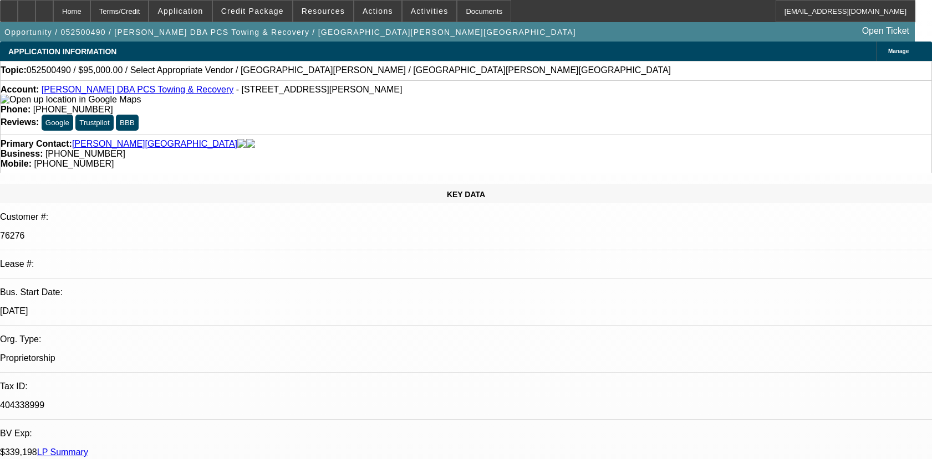 This screenshot has height=459, width=932. What do you see at coordinates (63, 452) in the screenshot?
I see `a: LP Summary` at bounding box center [63, 452].